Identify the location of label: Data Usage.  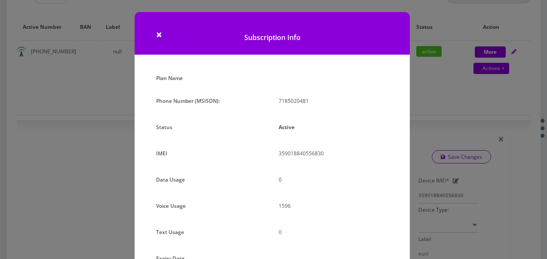
(170, 179).